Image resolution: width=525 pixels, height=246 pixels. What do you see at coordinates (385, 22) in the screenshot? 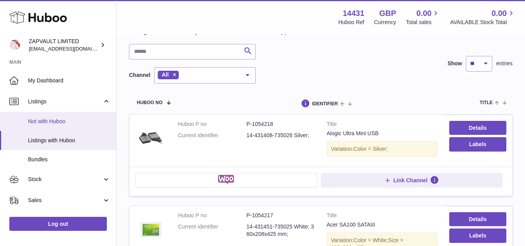
I see `div: Currency` at bounding box center [385, 22].